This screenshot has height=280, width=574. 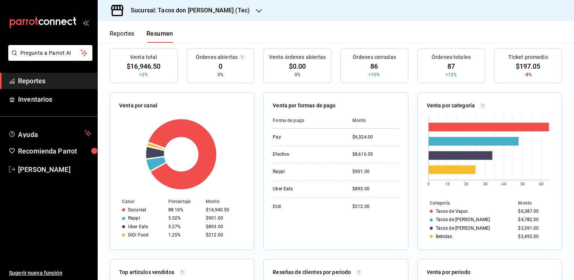 What do you see at coordinates (306, 154) in the screenshot?
I see `div: Efectivo` at bounding box center [306, 154].